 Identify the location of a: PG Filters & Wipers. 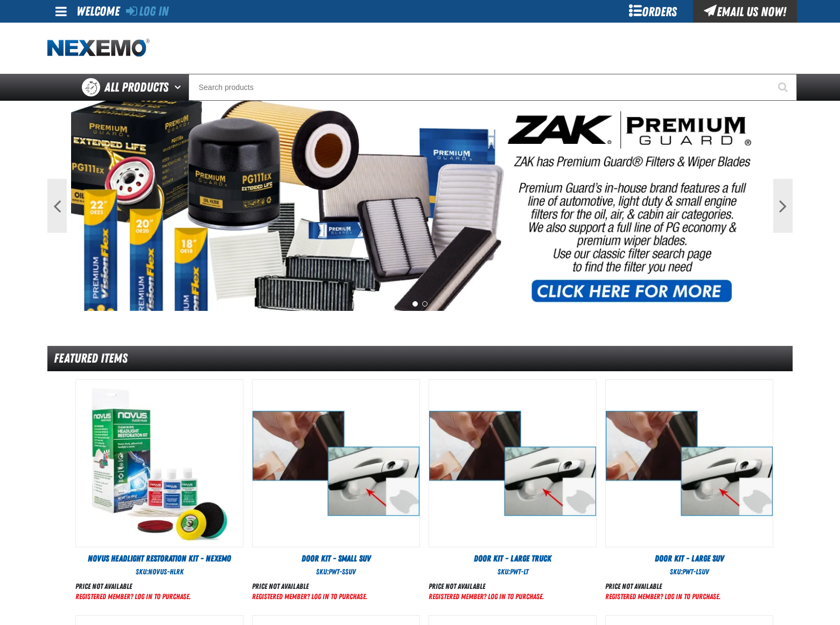
(420, 205).